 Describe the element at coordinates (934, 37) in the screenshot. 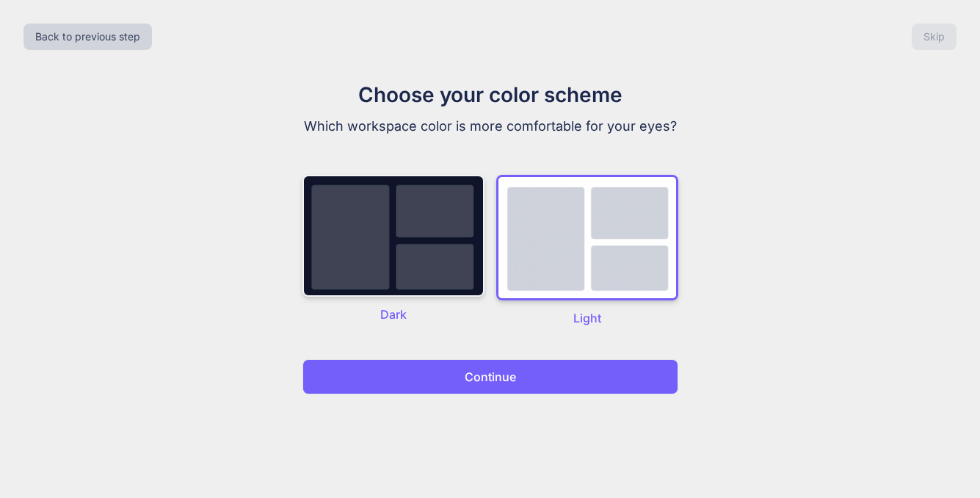

I see `button: Skip` at that location.